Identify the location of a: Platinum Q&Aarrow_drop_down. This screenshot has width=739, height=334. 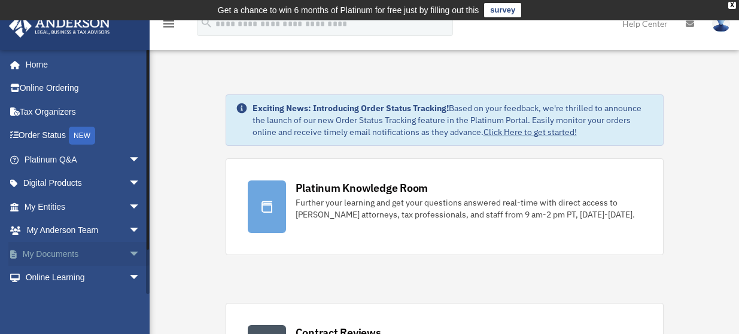
(83, 160).